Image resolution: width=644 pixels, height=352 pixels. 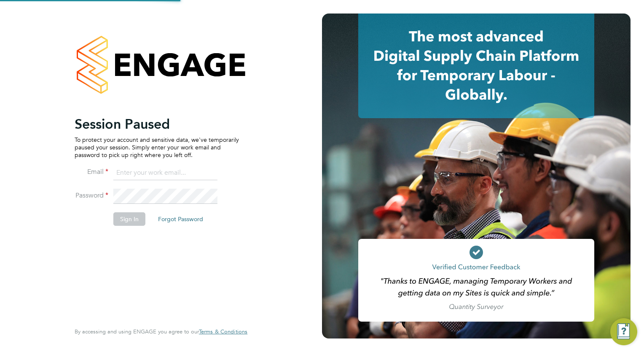 What do you see at coordinates (223, 332) in the screenshot?
I see `a: Terms & Conditions` at bounding box center [223, 332].